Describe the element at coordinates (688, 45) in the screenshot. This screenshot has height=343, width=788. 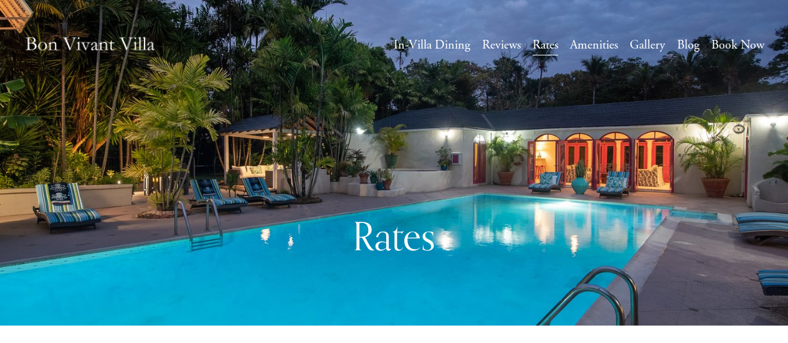
I see `a: Blog` at that location.